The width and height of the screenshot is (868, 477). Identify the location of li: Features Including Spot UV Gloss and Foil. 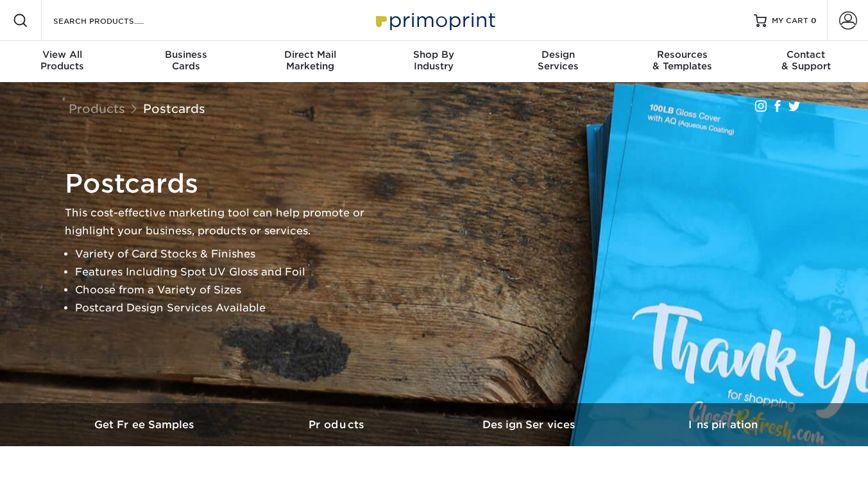
(231, 272).